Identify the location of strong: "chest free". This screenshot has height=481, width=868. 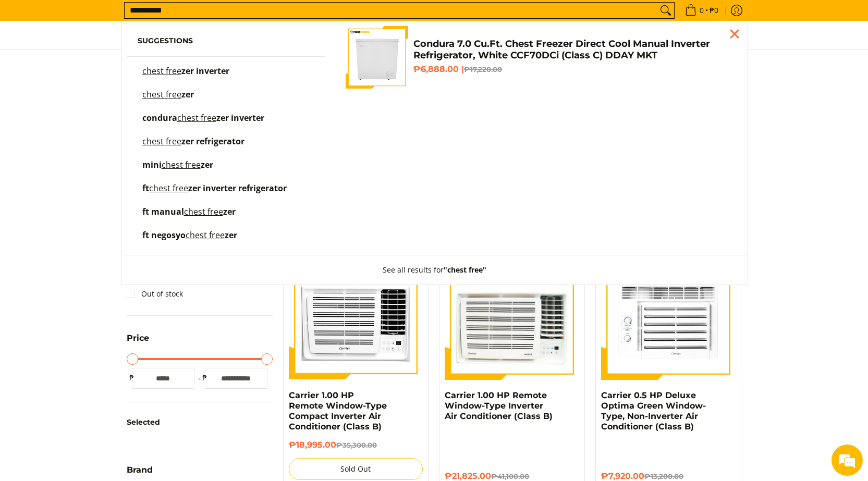
(465, 270).